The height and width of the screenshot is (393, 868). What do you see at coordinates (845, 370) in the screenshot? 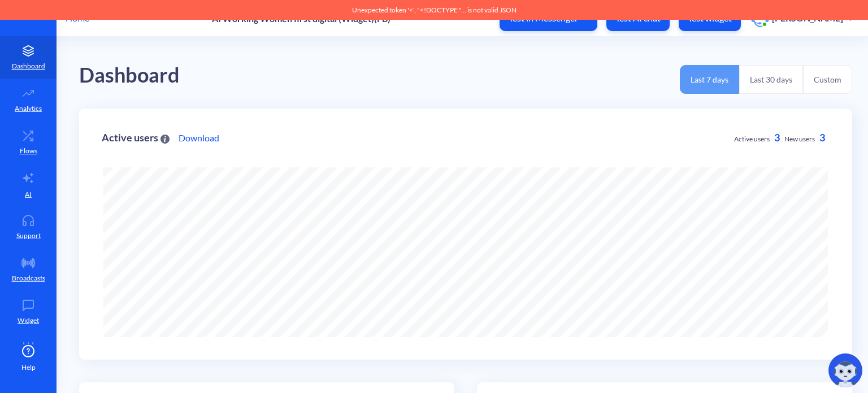
I see `img: copilot-icon.svg` at bounding box center [845, 370].